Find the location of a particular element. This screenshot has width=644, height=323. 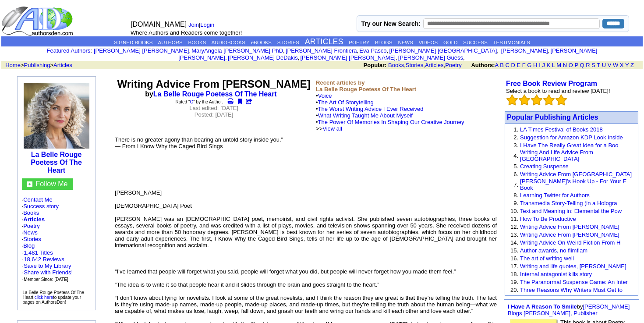

a: Join is located at coordinates (194, 24).